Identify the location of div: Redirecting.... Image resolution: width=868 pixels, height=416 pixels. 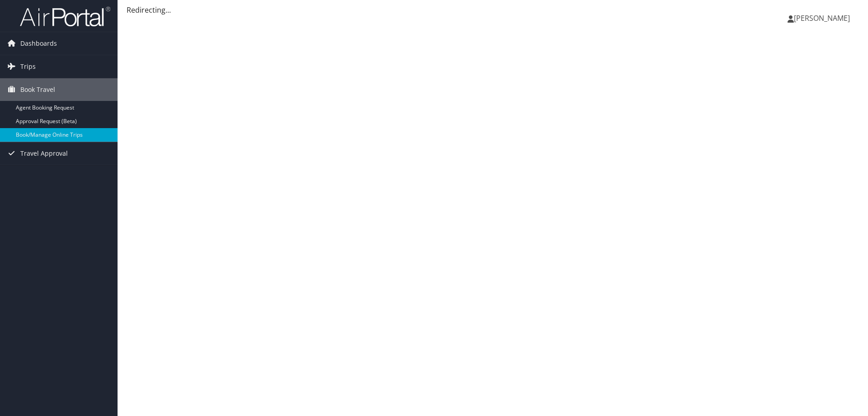
(493, 10).